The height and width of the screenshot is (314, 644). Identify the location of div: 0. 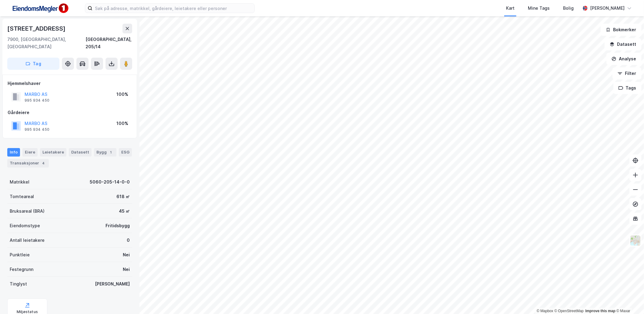
(128, 240).